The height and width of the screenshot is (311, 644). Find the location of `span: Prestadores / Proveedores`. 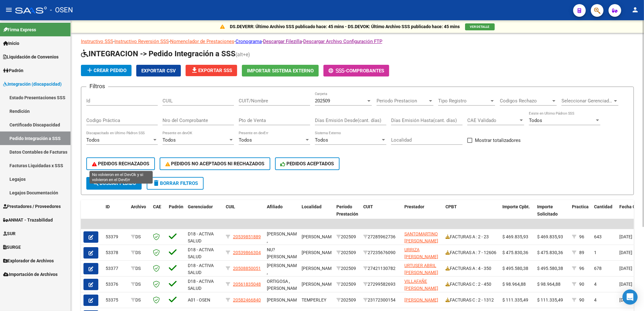

span: Prestadores / Proveedores is located at coordinates (32, 206).